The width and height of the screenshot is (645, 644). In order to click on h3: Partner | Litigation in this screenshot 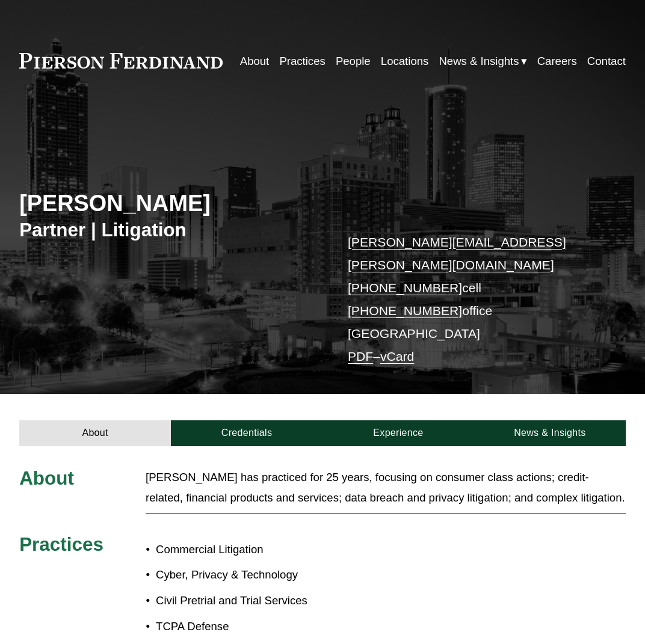, I will do `click(170, 230)`.